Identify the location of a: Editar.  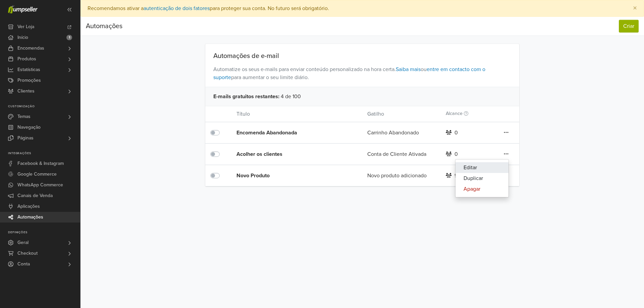
(482, 168).